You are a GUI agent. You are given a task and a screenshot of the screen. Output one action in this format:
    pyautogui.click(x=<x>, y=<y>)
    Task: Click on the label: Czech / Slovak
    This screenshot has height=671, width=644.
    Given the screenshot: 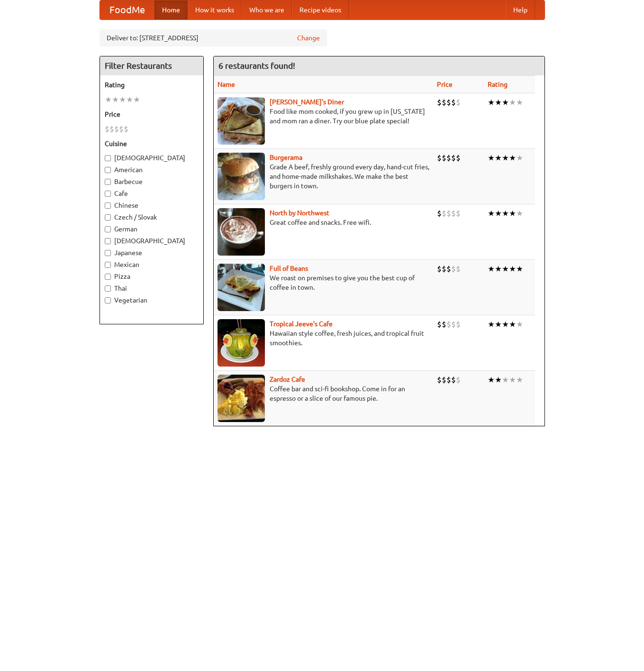 What is the action you would take?
    pyautogui.click(x=152, y=217)
    